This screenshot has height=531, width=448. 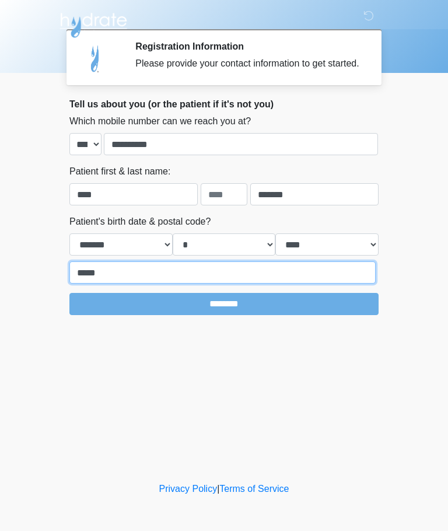 What do you see at coordinates (96, 58) in the screenshot?
I see `img: Agent Avatar` at bounding box center [96, 58].